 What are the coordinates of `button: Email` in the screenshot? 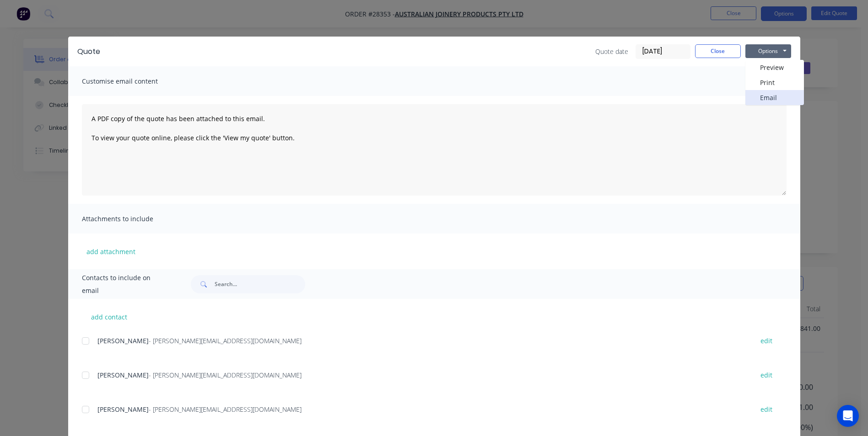 It's located at (774, 97).